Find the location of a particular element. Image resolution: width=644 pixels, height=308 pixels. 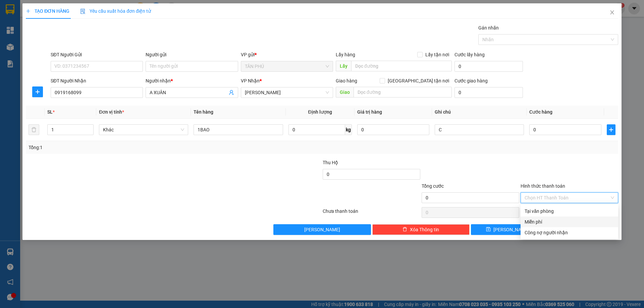

span: delete is located at coordinates (405, 229).